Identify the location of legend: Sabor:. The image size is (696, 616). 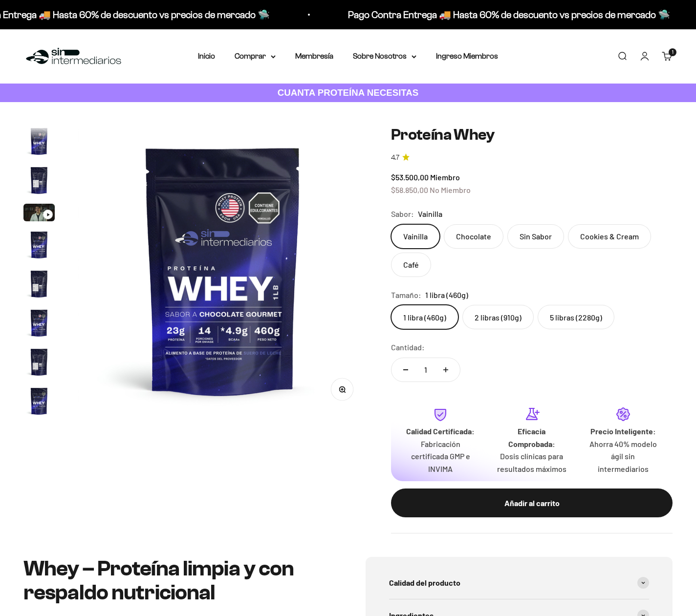
(402, 214).